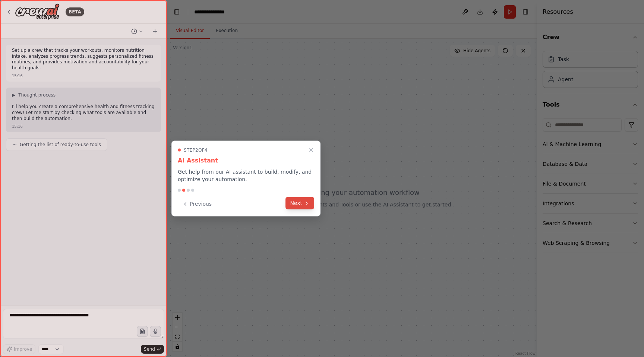 This screenshot has height=357, width=644. Describe the element at coordinates (246, 176) in the screenshot. I see `p: Get help from our AI assistant to build, modify, and optimize your automation.` at that location.